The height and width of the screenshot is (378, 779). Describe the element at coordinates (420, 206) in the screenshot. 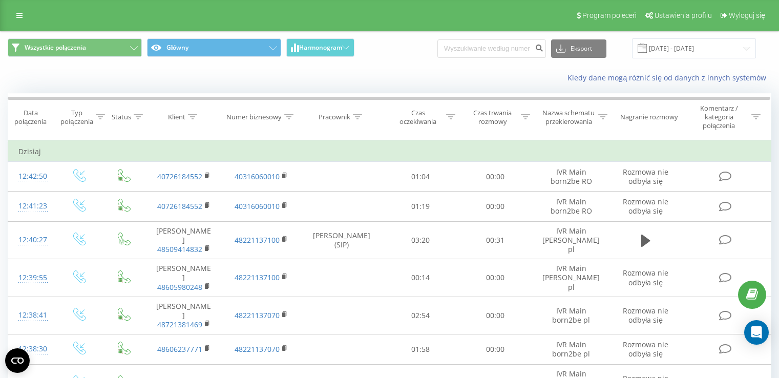

I see `td: 01:19` at that location.